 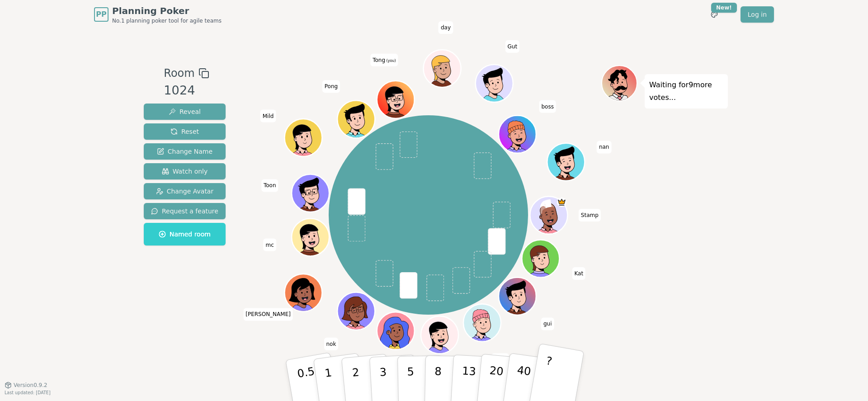 What do you see at coordinates (391, 60) in the screenshot?
I see `span: (you)` at bounding box center [391, 60].